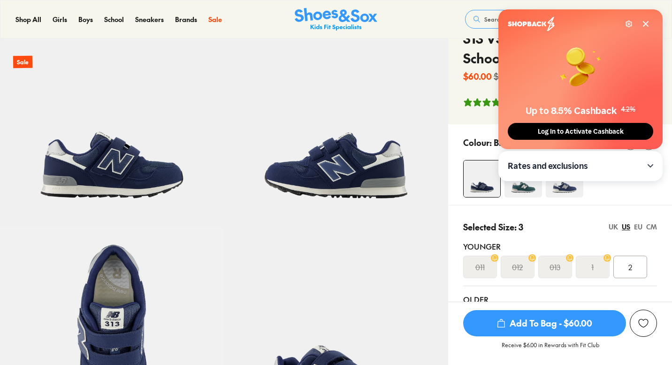 The height and width of the screenshot is (365, 672). I want to click on span: Search our range of products, so click(522, 19).